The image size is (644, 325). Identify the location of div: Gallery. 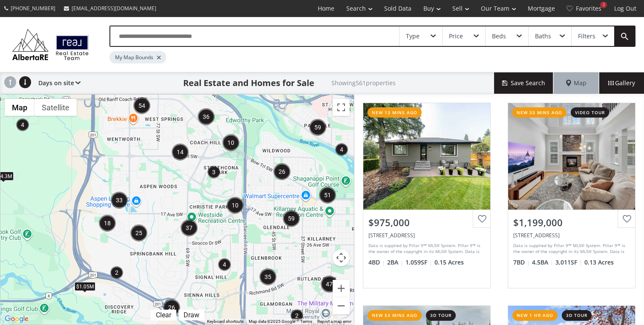
(622, 83).